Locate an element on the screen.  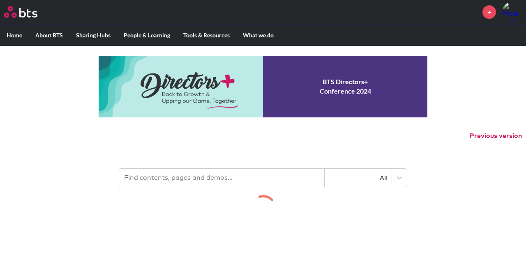
img: Paola Reduzzi is located at coordinates (512, 12).